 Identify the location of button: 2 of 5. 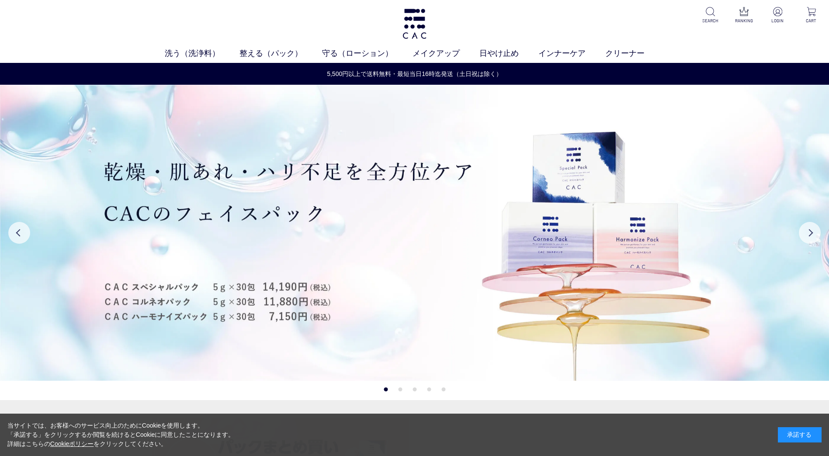
(400, 389).